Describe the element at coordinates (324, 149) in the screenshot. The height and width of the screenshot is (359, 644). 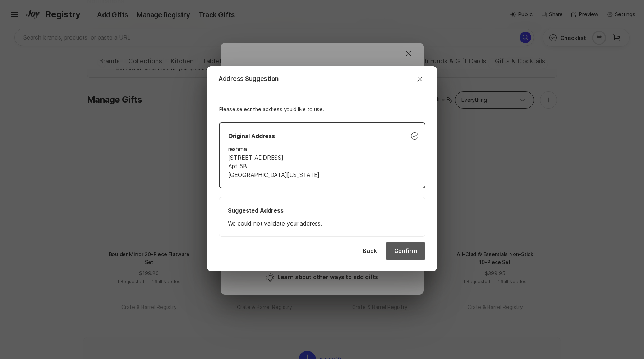
I see `p: reshma` at that location.